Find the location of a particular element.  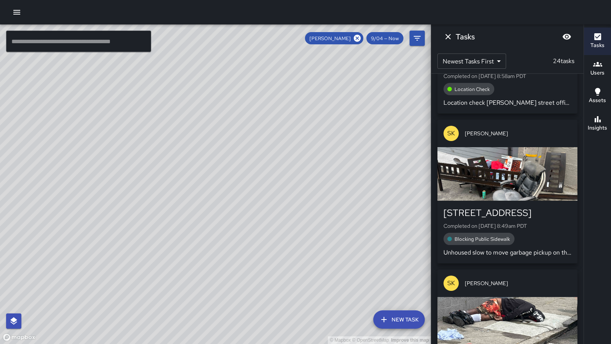

span: Location Check is located at coordinates (472, 89).